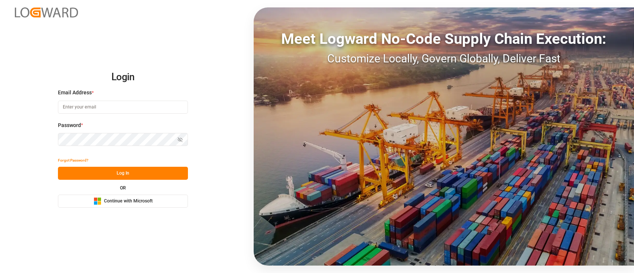 This screenshot has width=634, height=273. What do you see at coordinates (128, 201) in the screenshot?
I see `span: Continue with Microsoft` at bounding box center [128, 201].